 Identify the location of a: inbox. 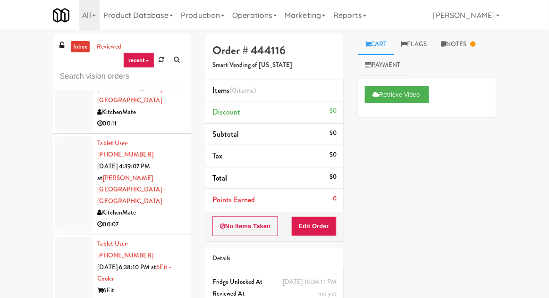
(80, 47).